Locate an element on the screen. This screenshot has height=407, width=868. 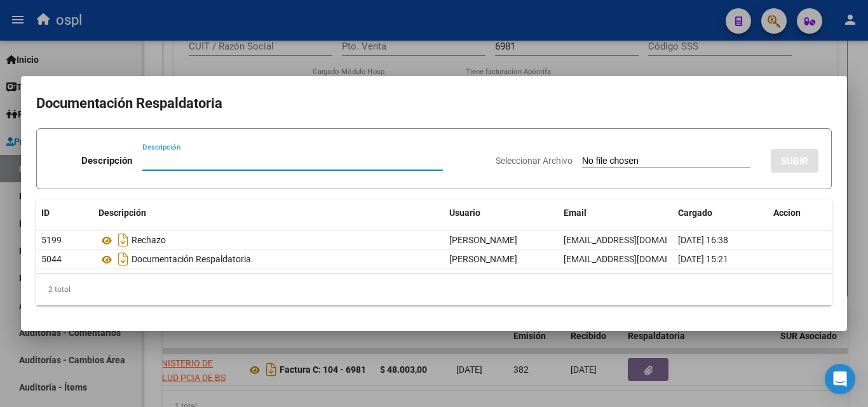
div: Open Intercom Messenger is located at coordinates (841, 379).